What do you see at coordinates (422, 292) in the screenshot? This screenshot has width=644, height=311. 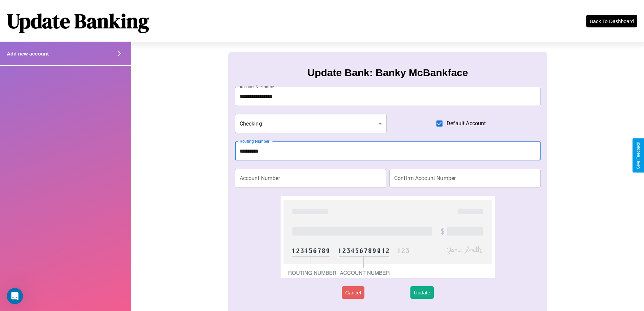 I see `button: Update` at bounding box center [422, 292].